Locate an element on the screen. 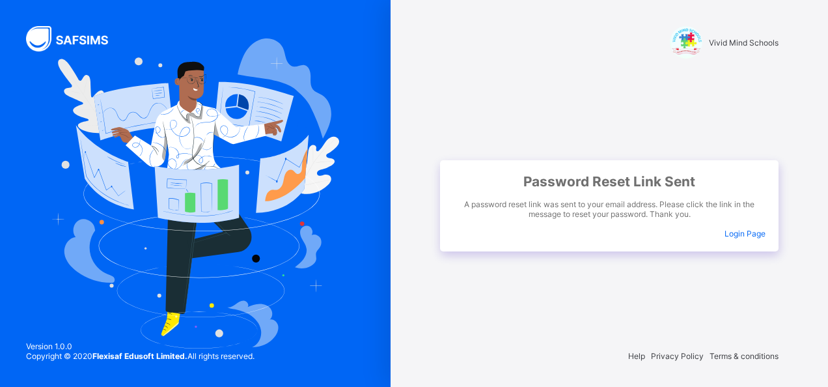  span: Login Page is located at coordinates (745, 233).